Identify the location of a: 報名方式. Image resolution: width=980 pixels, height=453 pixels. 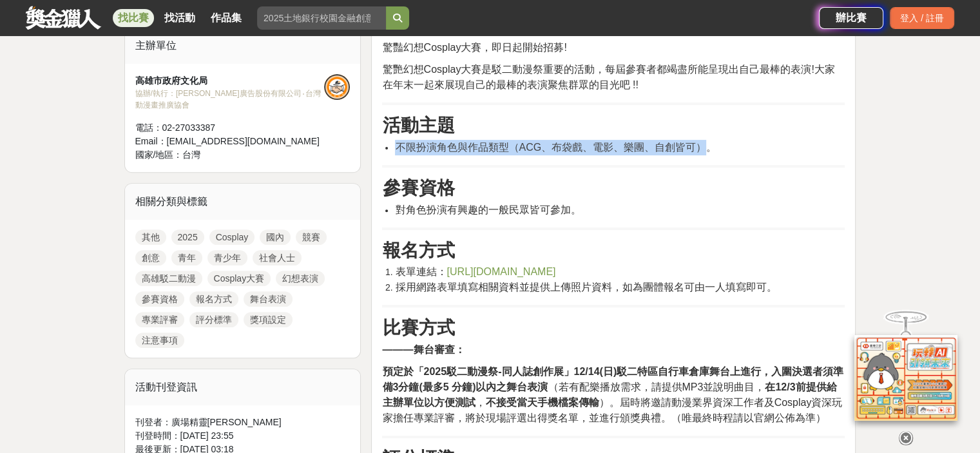
(214, 298).